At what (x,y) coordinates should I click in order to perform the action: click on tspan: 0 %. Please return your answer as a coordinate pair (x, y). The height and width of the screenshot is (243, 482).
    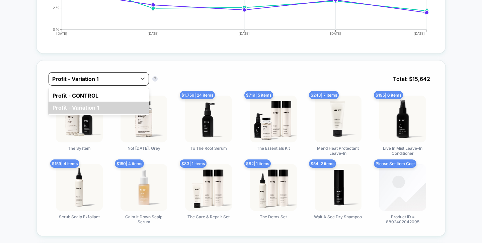
    Looking at the image, I should click on (56, 29).